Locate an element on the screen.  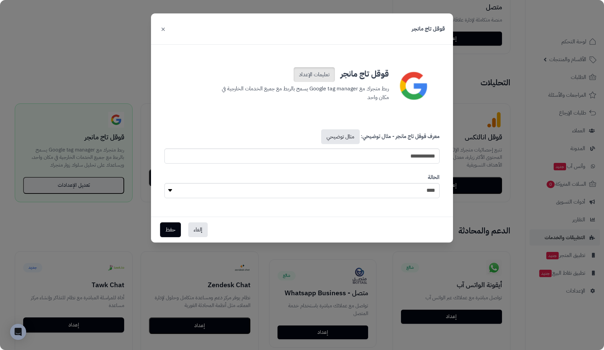
div: Open Intercom Messenger is located at coordinates (18, 332).